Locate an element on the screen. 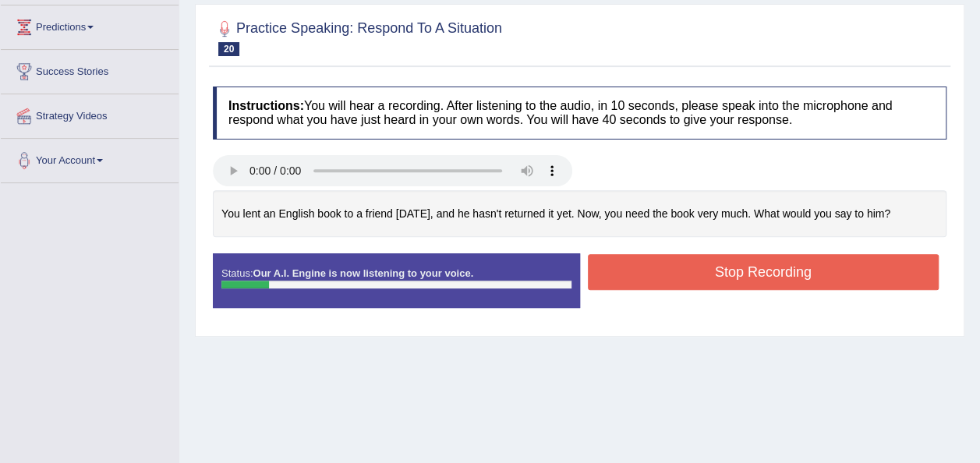 This screenshot has height=463, width=980. h2: Practice Speaking: Respond To A Situation is located at coordinates (357, 37).